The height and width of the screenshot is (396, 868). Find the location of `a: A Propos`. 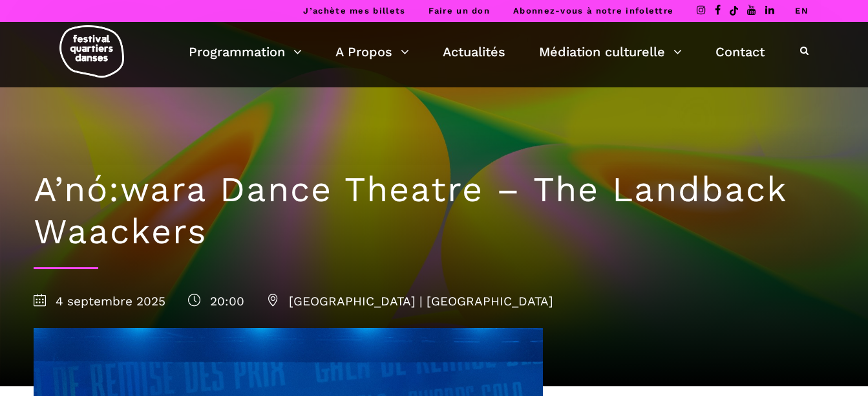

a: A Propos is located at coordinates (373, 52).